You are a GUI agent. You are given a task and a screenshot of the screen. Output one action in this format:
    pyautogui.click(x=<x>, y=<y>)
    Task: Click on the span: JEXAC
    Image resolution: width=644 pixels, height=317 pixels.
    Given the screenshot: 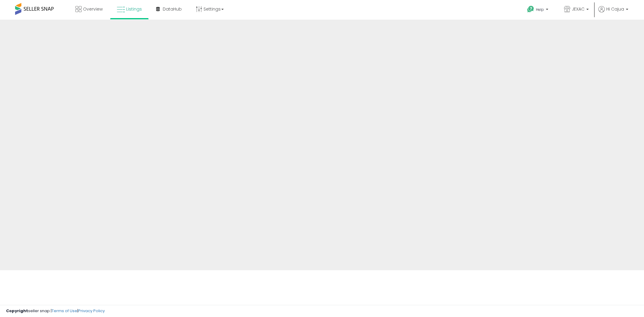 What is the action you would take?
    pyautogui.click(x=578, y=9)
    